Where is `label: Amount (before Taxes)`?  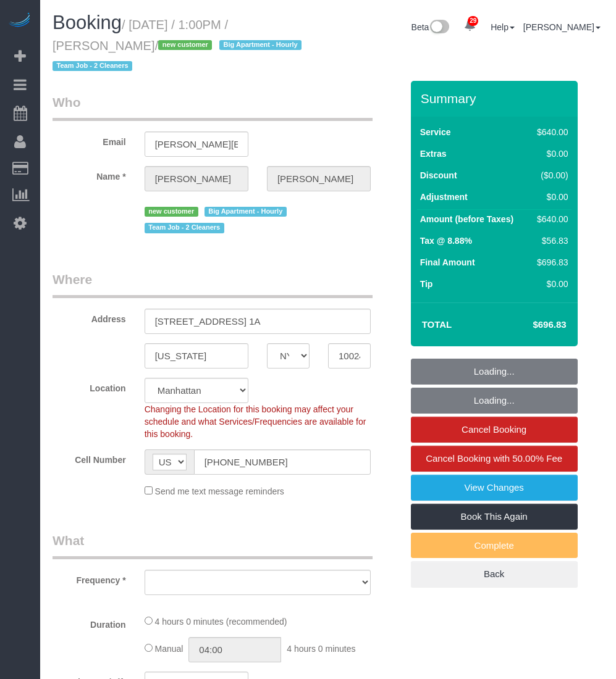 label: Amount (before Taxes) is located at coordinates (467, 219).